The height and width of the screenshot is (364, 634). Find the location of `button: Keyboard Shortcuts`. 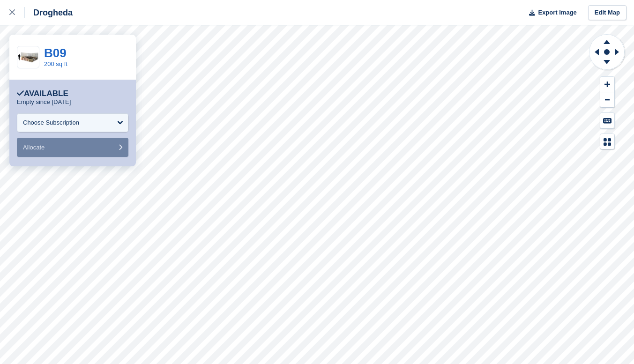

button: Keyboard Shortcuts is located at coordinates (607, 120).